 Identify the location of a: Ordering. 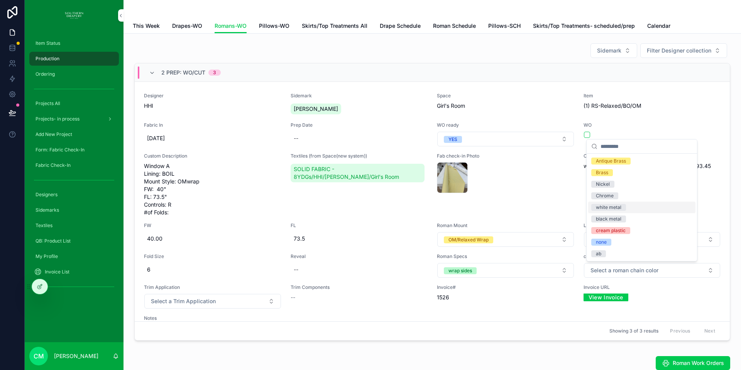
(74, 74).